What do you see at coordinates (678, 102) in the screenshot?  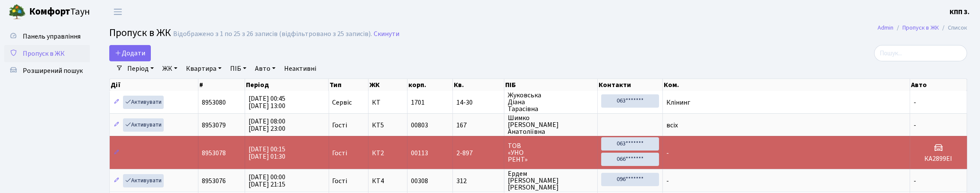 I see `span: Клінинг` at bounding box center [678, 102].